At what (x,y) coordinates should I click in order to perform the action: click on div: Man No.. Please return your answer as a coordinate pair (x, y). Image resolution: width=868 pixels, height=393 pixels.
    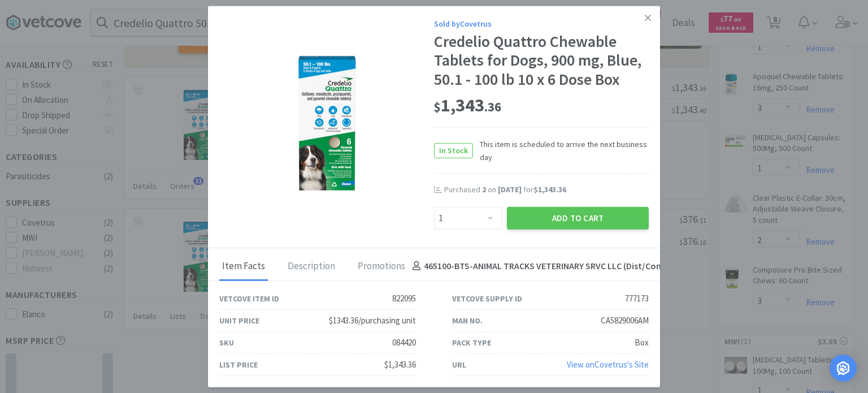
    Looking at the image, I should click on (467, 320).